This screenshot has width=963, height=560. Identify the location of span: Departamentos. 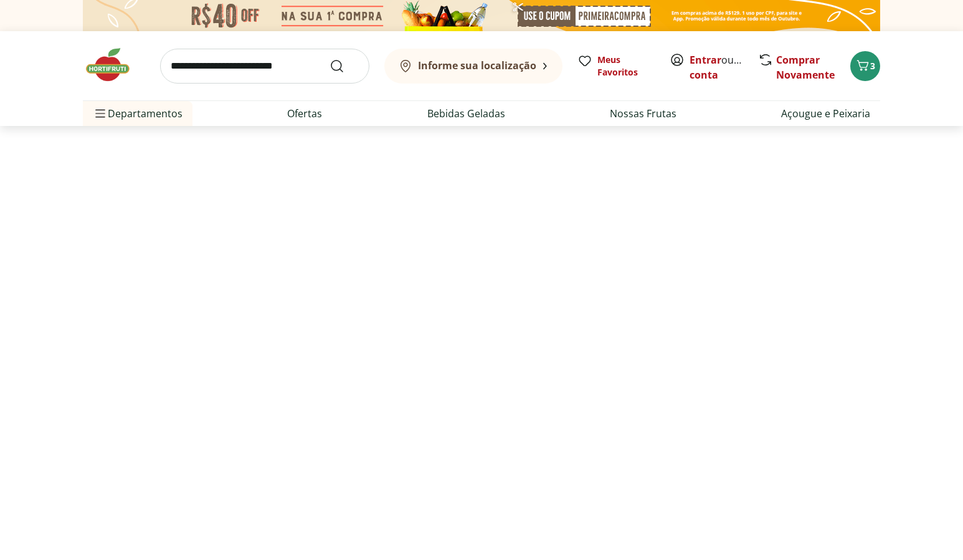
(138, 113).